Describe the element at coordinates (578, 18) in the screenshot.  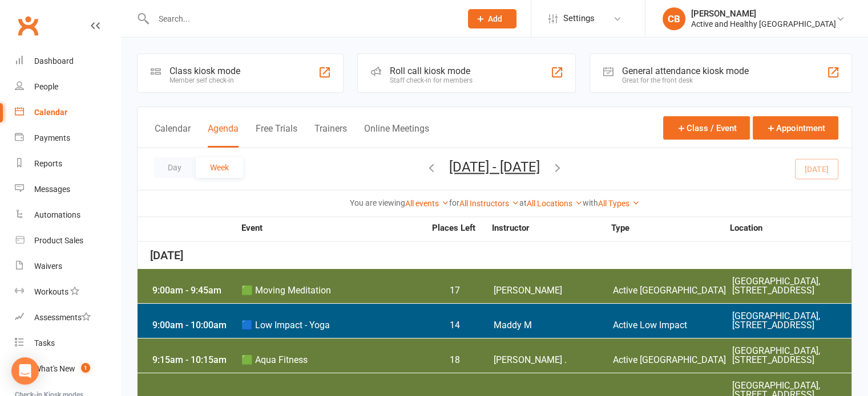
I see `span: Settings` at that location.